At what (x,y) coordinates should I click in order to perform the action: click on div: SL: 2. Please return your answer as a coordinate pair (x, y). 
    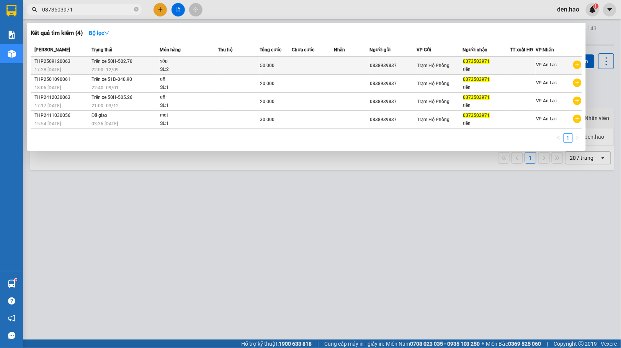
    Looking at the image, I should click on (189, 70).